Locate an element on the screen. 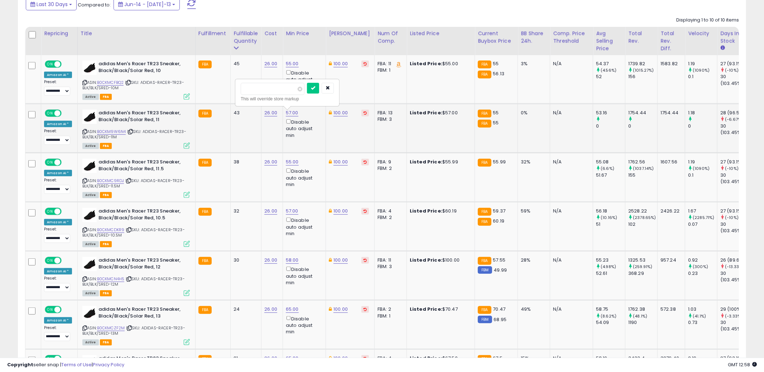  small: (8.62%) is located at coordinates (609, 316).